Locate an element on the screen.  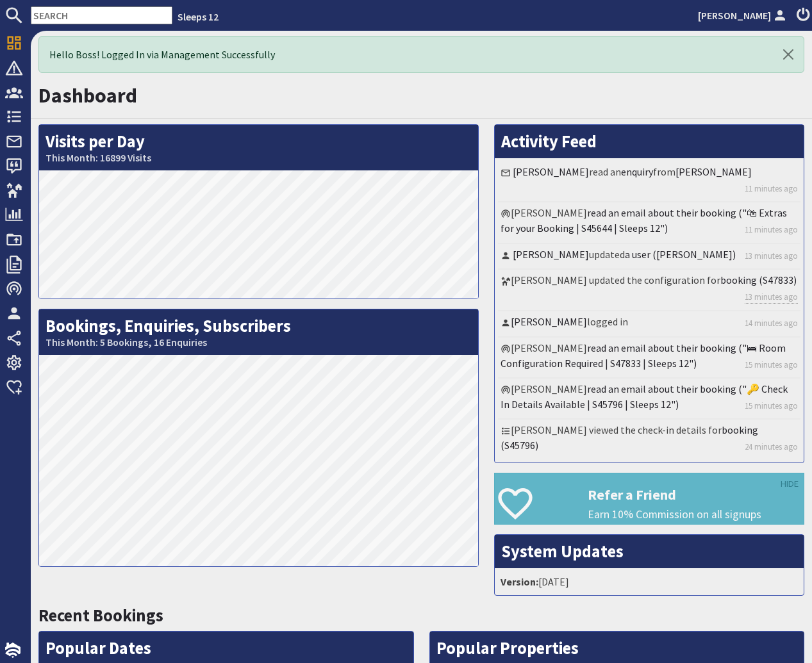
a: enquiry is located at coordinates (637, 172).